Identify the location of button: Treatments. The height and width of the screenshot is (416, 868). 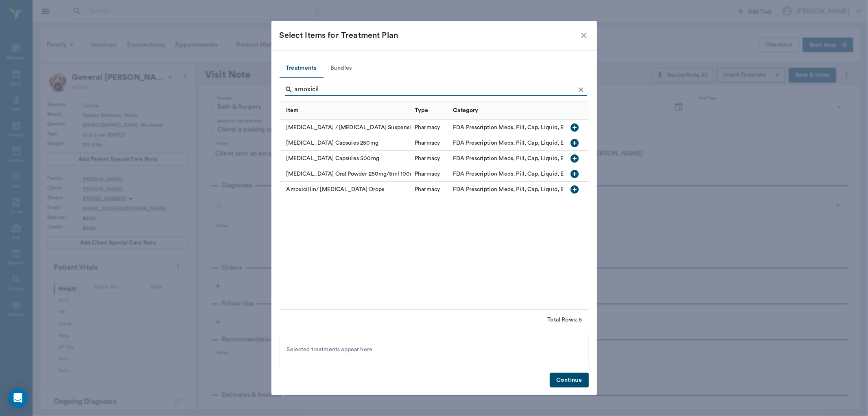
(301, 68).